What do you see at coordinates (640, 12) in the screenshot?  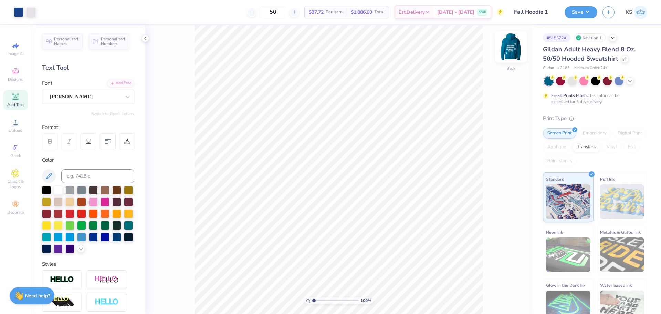 I see `img: Kath Sales` at bounding box center [640, 12].